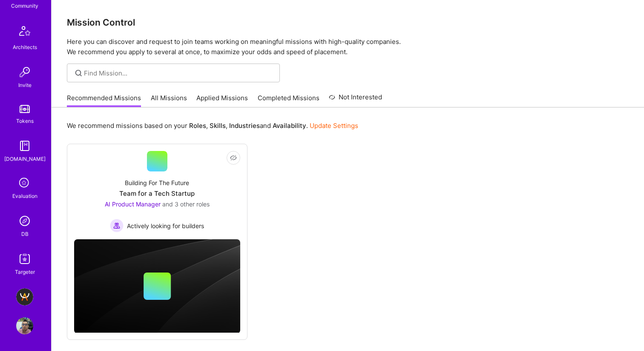 The image size is (644, 351). I want to click on div: Tokens, so click(25, 121).